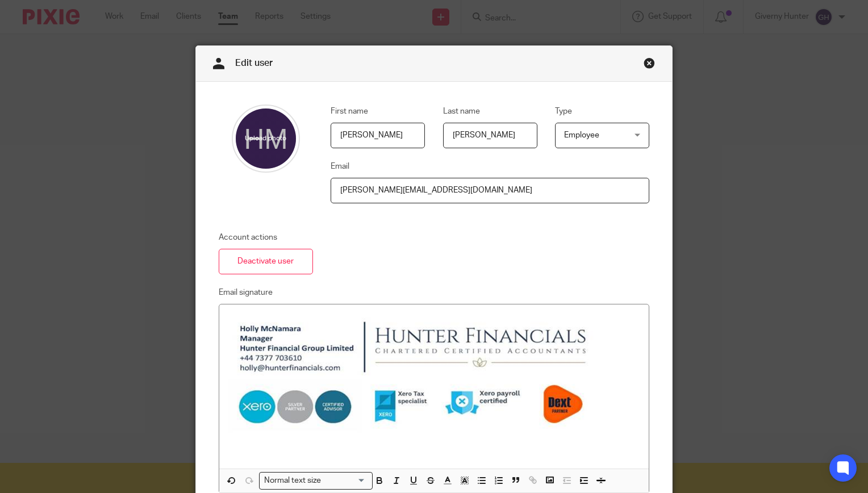 The image size is (868, 493). Describe the element at coordinates (649, 65) in the screenshot. I see `a: Close this dialog window` at that location.